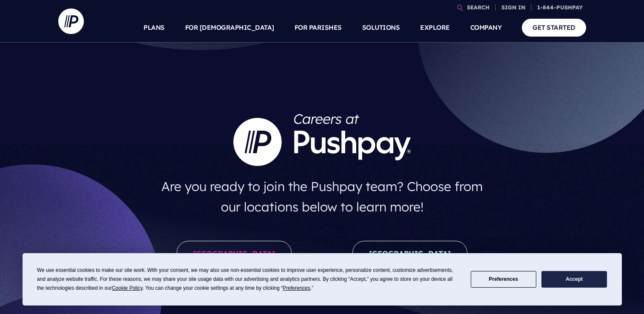 This screenshot has width=644, height=314. What do you see at coordinates (127, 288) in the screenshot?
I see `span: Cookie Policy` at bounding box center [127, 288].